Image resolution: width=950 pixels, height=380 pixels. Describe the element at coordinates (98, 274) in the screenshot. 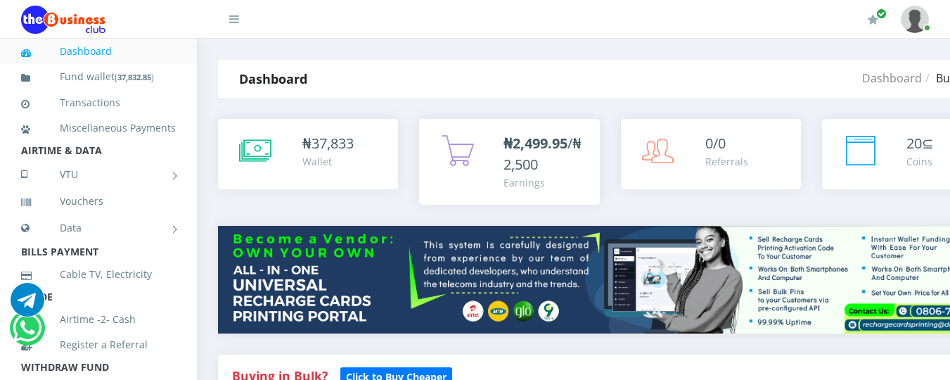

I see `a: Cable TV, Electricity` at that location.